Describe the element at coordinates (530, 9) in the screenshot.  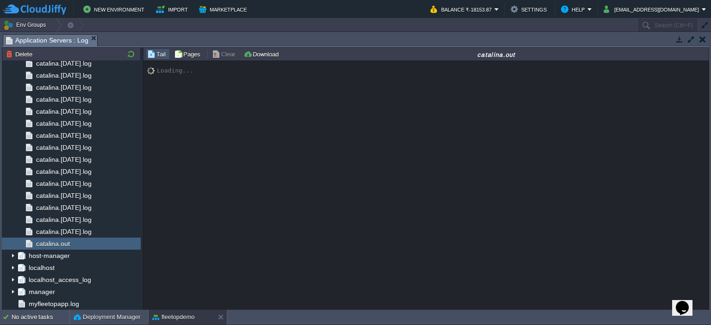
I see `button: Settings` at that location.